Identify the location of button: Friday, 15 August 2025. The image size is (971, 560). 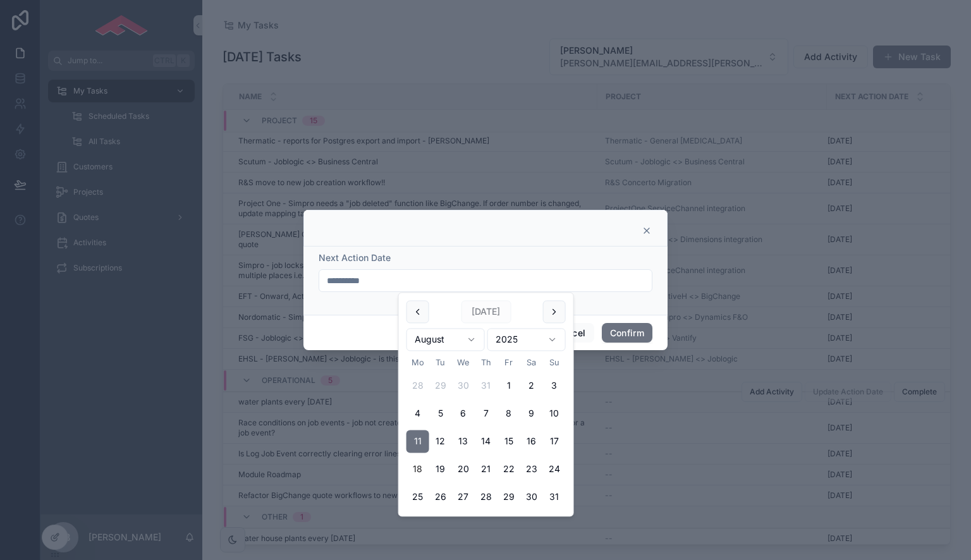
(509, 442).